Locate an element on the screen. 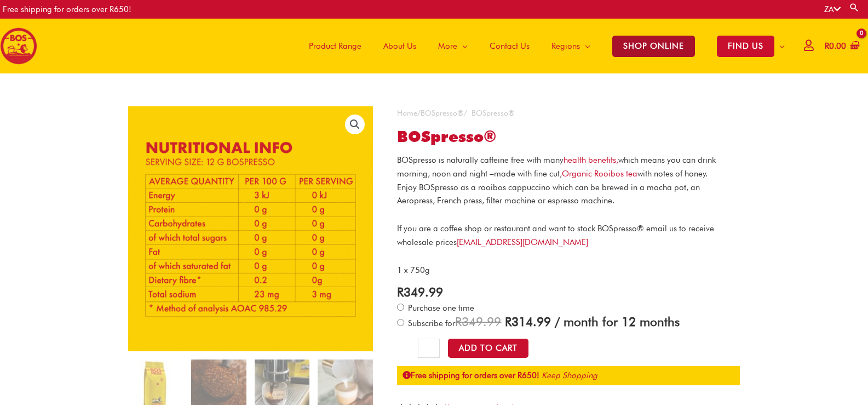 This screenshot has height=405, width=868. span: About Us is located at coordinates (400, 46).